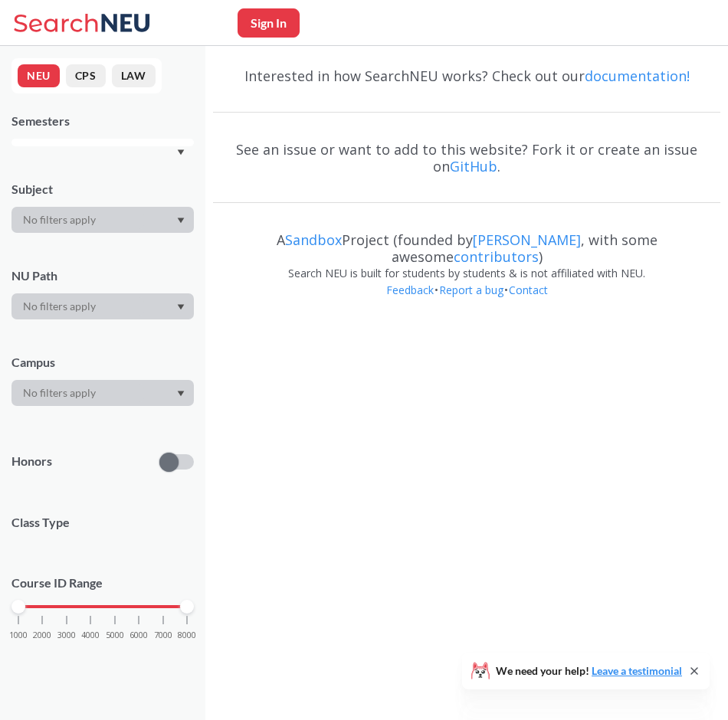 The image size is (728, 720). Describe the element at coordinates (90, 635) in the screenshot. I see `span: 4000` at that location.